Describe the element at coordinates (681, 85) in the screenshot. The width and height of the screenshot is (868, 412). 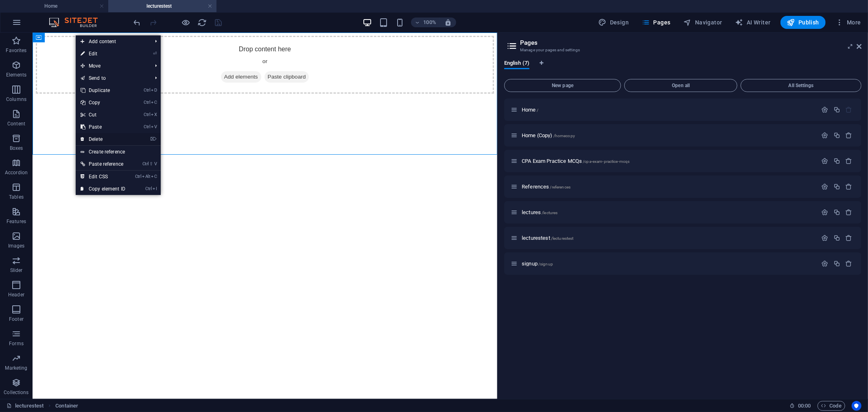
I see `span: Open all` at that location.